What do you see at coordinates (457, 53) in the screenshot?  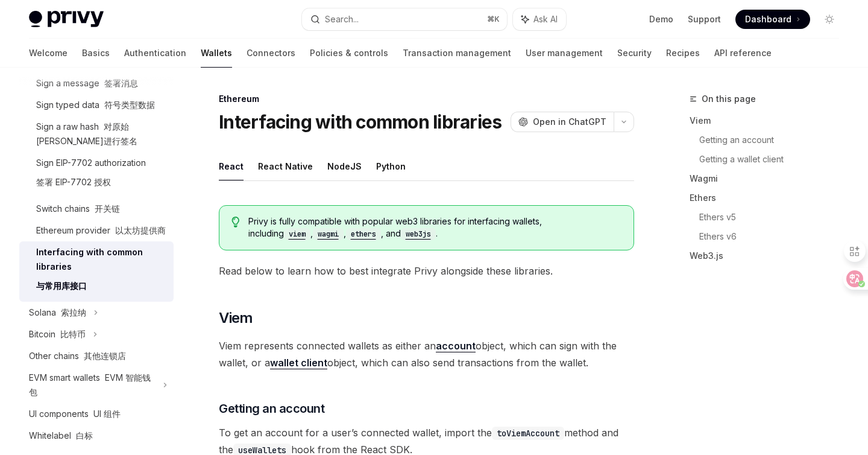 I see `a: Transaction management` at bounding box center [457, 53].